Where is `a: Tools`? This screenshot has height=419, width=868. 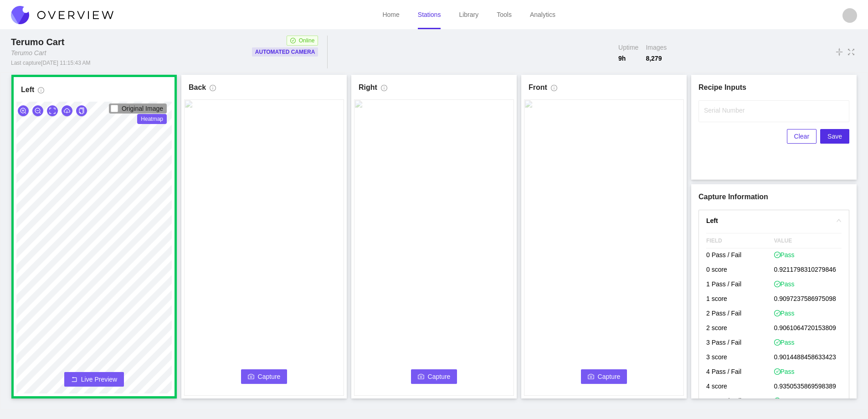
a: Tools is located at coordinates (504, 15).